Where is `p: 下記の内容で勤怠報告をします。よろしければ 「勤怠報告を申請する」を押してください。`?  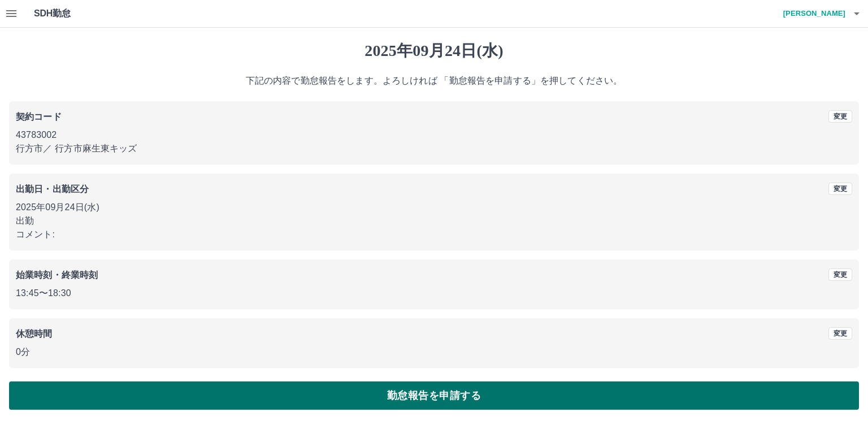 p: 下記の内容で勤怠報告をします。よろしければ 「勤怠報告を申請する」を押してください。 is located at coordinates (434, 81).